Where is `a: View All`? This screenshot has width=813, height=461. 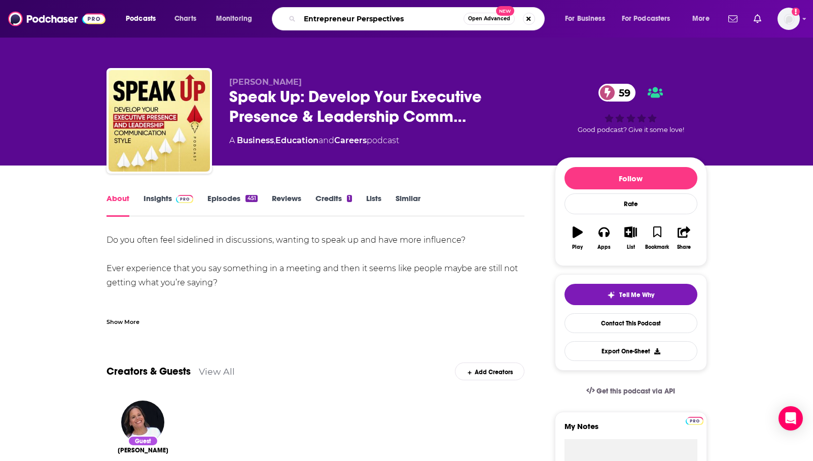
a: View All is located at coordinates (217, 371).